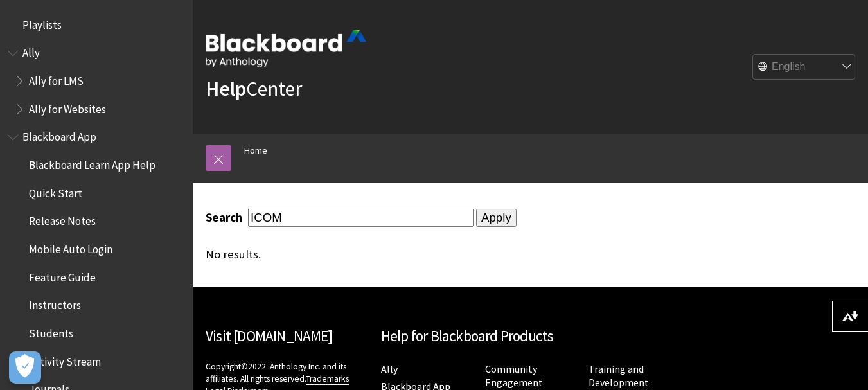 The image size is (868, 390). What do you see at coordinates (804, 67) in the screenshot?
I see `select: Site Language Selector` at bounding box center [804, 67].